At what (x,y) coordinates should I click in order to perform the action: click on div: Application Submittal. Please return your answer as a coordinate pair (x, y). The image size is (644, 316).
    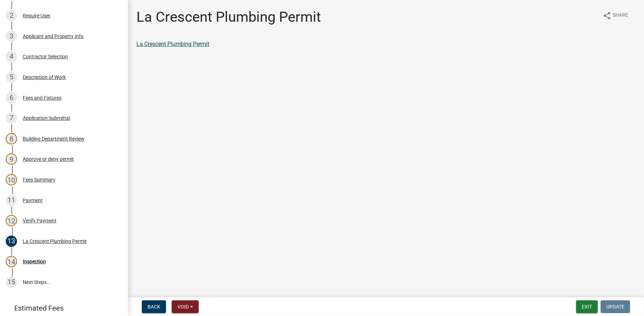
    Looking at the image, I should click on (46, 118).